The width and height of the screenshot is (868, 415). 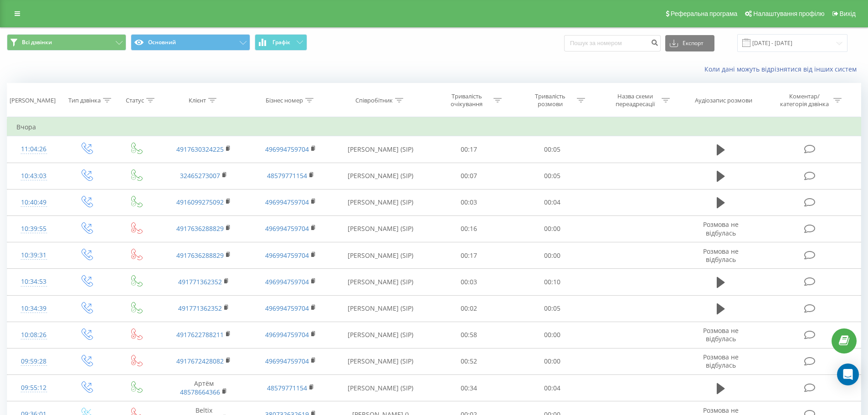 What do you see at coordinates (469, 335) in the screenshot?
I see `td: 00:58` at bounding box center [469, 335].